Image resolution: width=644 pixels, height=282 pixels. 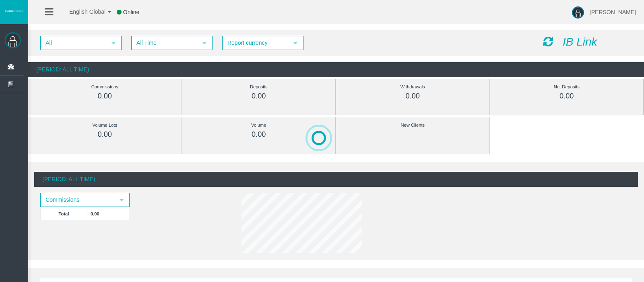 What do you see at coordinates (413, 86) in the screenshot?
I see `div: Withdrawals` at bounding box center [413, 86].